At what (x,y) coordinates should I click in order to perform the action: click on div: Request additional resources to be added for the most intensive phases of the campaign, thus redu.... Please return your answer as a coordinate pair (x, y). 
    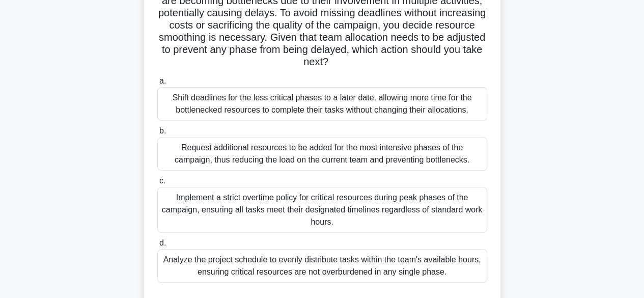
    Looking at the image, I should click on (322, 154).